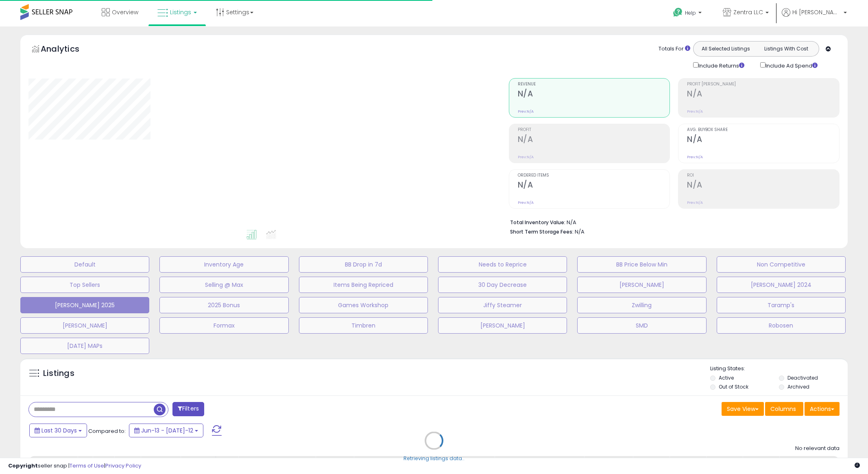 This screenshot has height=474, width=868. What do you see at coordinates (720, 65) in the screenshot?
I see `div: Include Returns` at bounding box center [720, 65].